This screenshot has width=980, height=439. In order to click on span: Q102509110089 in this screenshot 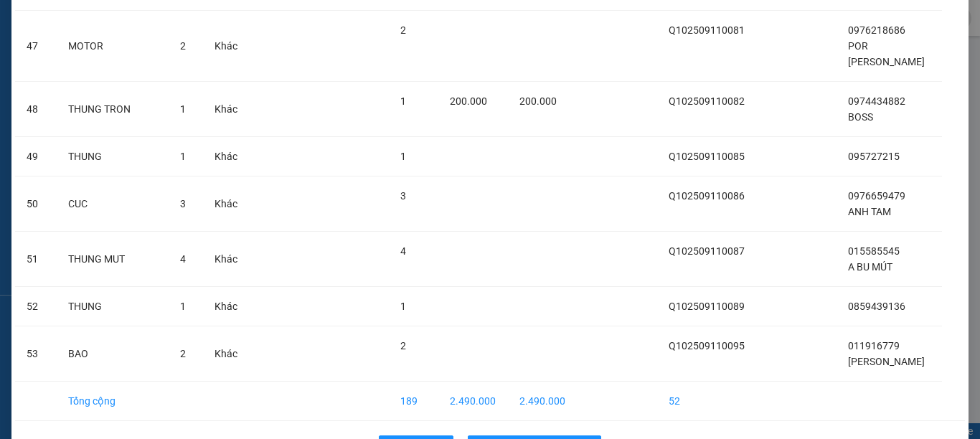, I will do `click(707, 306)`.